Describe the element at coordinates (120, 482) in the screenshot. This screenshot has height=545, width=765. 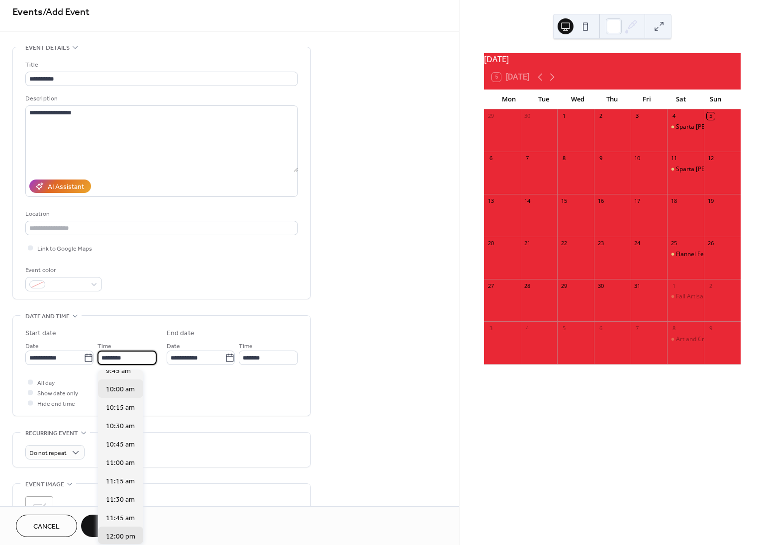
I see `span: 11:15 am` at that location.